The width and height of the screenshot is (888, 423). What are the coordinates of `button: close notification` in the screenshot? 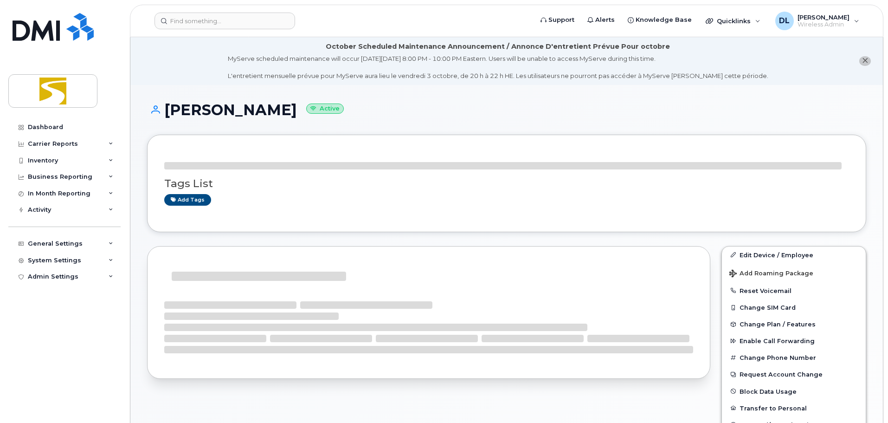 It's located at (865, 61).